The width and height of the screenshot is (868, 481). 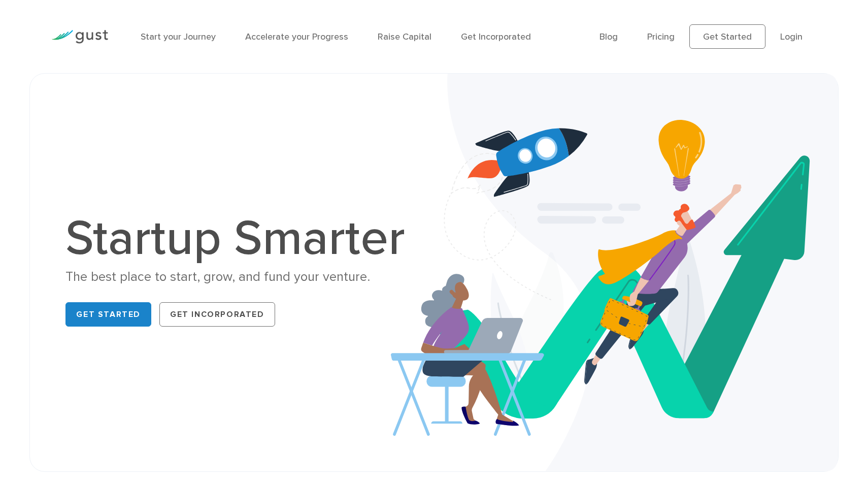 I want to click on a: Raise Capital, so click(x=404, y=37).